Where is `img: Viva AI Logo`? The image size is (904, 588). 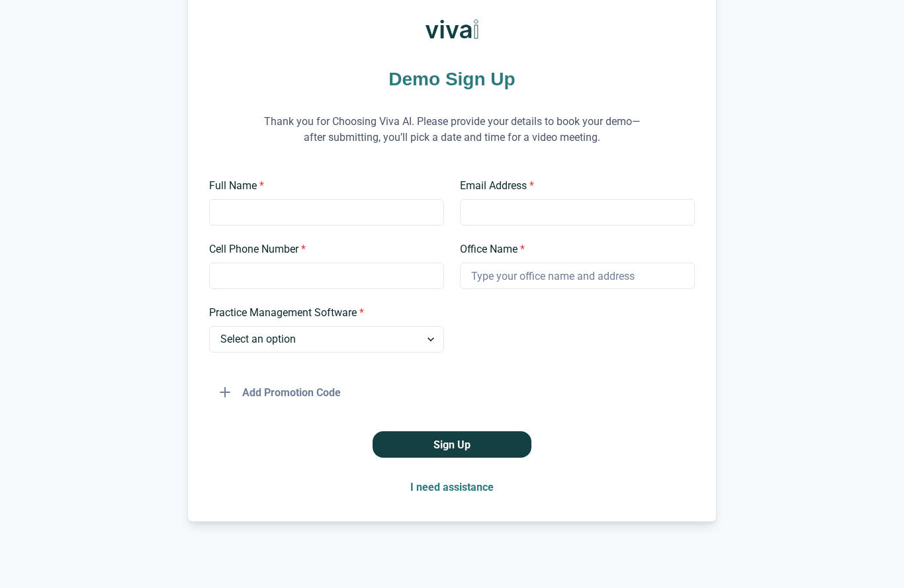 img: Viva AI Logo is located at coordinates (452, 29).